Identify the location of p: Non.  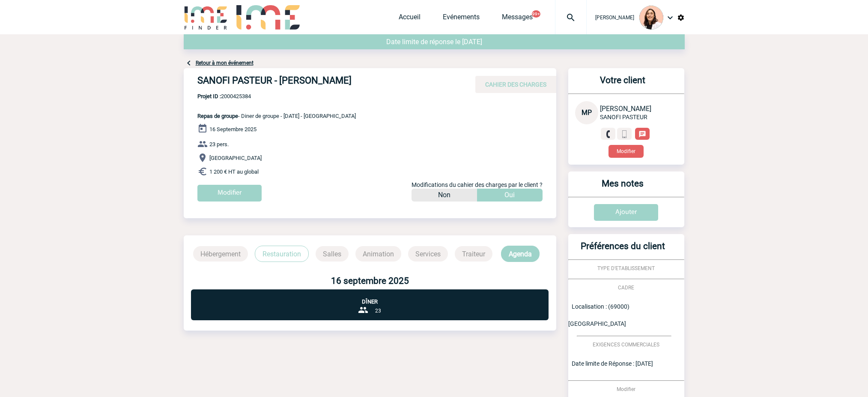
(444, 195).